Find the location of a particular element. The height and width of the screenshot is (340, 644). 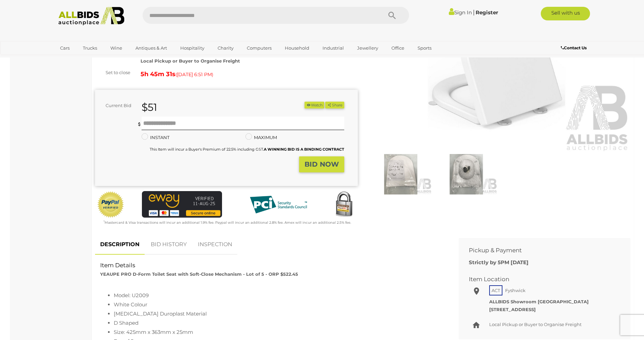

a: Industrial is located at coordinates (333, 48).